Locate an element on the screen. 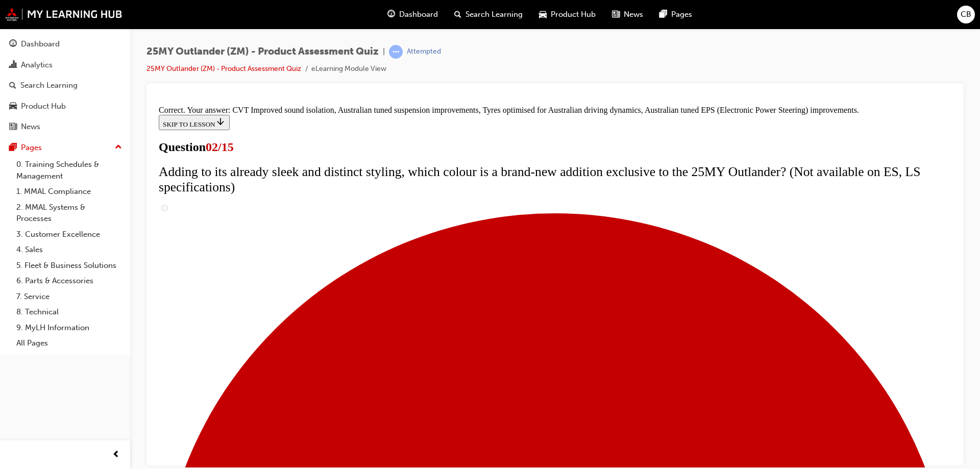 The height and width of the screenshot is (469, 980). a: search-iconSearch Learning is located at coordinates (489, 14).